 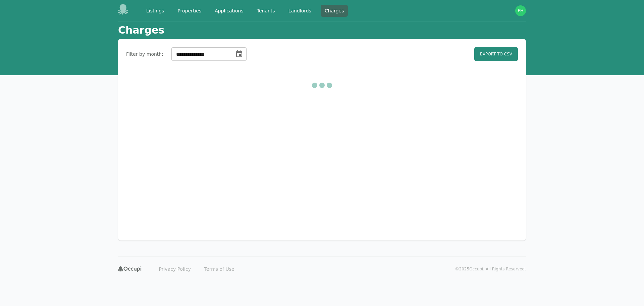 I want to click on button: Choose date, selected date is Sep 1, 2025, so click(x=239, y=54).